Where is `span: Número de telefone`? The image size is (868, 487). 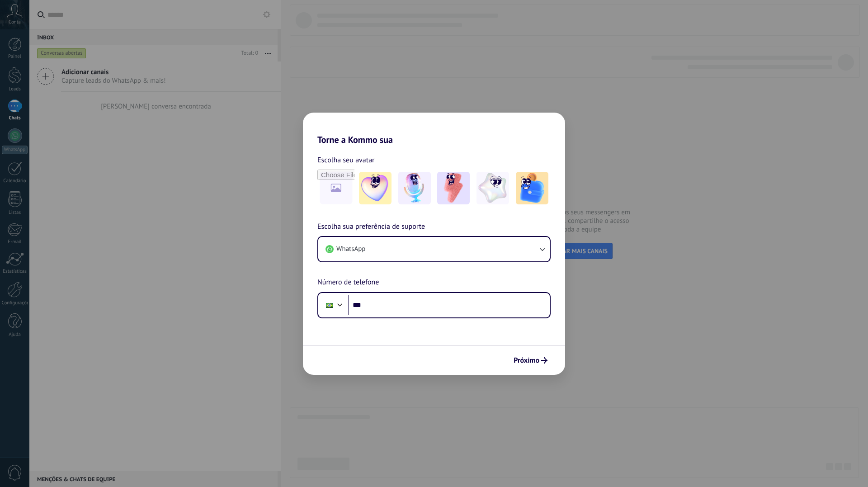 span: Número de telefone is located at coordinates (348, 283).